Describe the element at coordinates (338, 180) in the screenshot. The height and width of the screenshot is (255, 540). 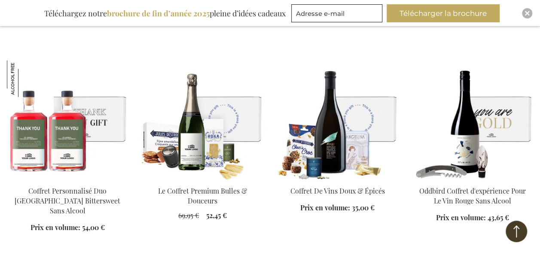
I see `a: Sweet & Spiced Wine Set` at that location.